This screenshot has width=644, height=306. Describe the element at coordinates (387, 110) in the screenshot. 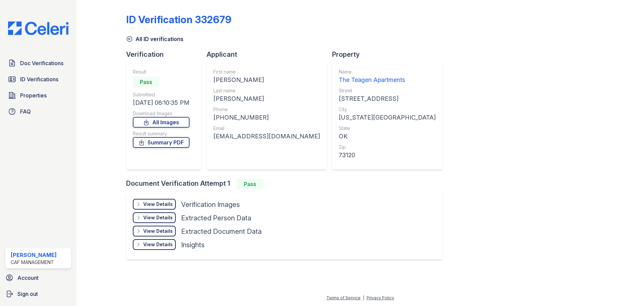

I see `div: City` at that location.